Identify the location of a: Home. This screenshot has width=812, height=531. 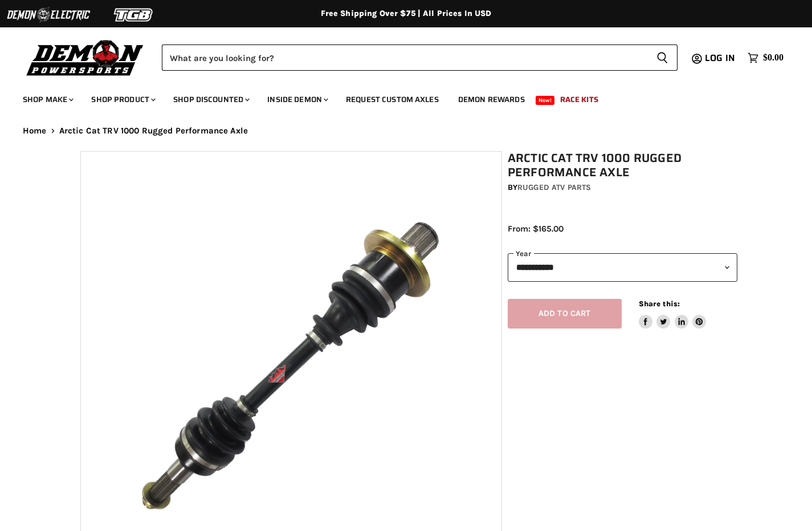
(35, 130).